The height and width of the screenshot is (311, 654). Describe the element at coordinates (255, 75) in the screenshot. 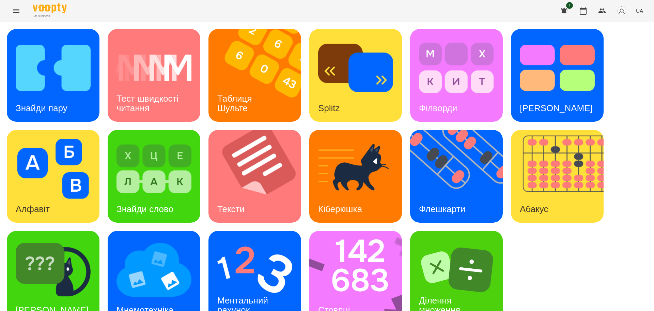

I see `a: Таблиця ШультеТаблиця Шульте` at that location.